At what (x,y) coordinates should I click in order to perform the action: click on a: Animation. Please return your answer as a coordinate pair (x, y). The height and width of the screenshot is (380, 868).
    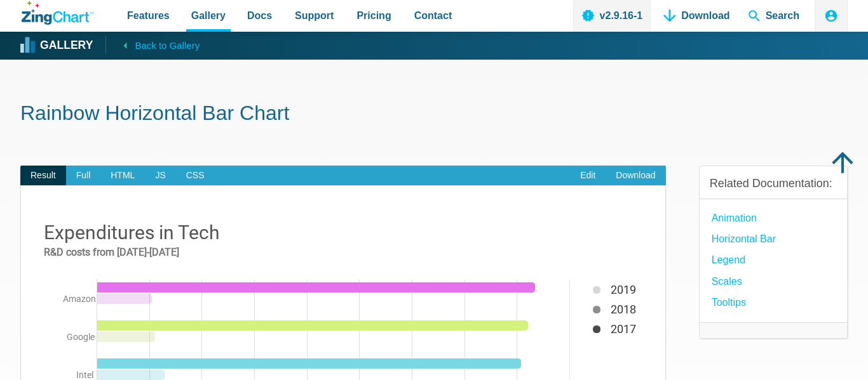
    Looking at the image, I should click on (734, 218).